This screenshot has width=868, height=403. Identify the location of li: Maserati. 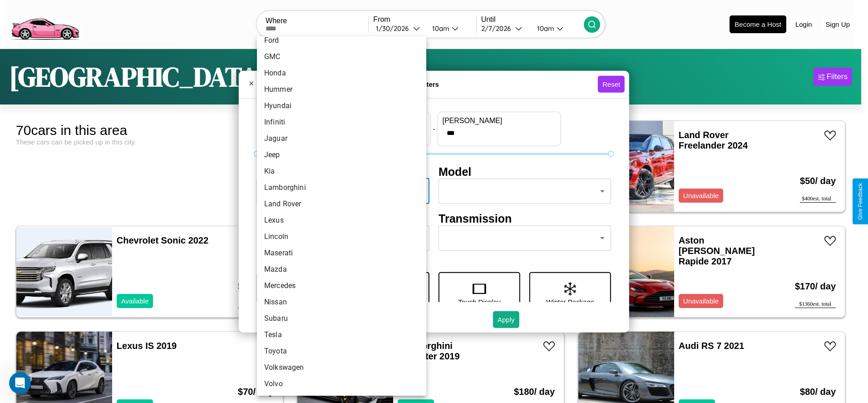
(341, 253).